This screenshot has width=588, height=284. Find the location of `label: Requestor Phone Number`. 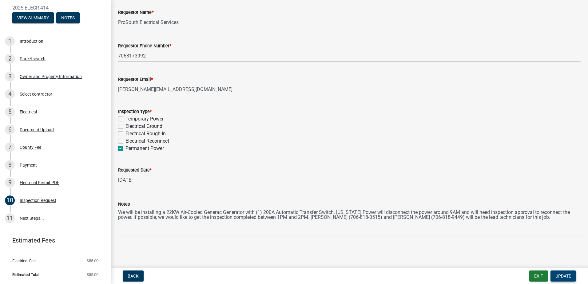

label: Requestor Phone Number is located at coordinates (145, 46).